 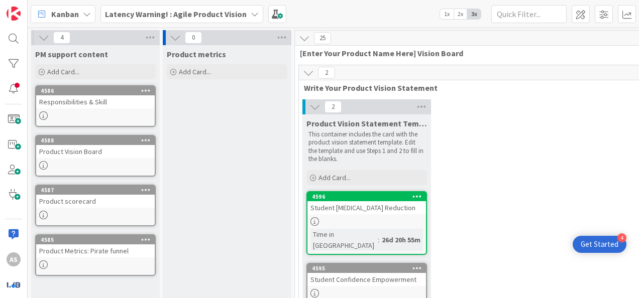 I want to click on div: Student Confidence Empowerment, so click(x=367, y=280).